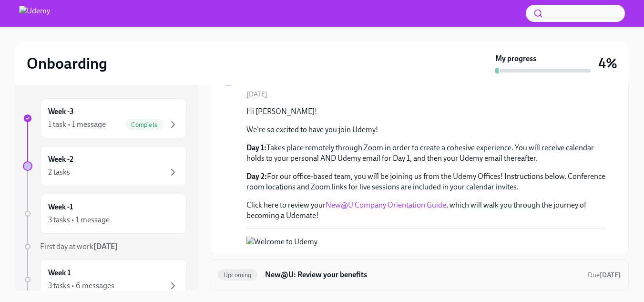 This screenshot has width=644, height=302. I want to click on a: Week -31 task • 1 messageComplete, so click(105, 119).